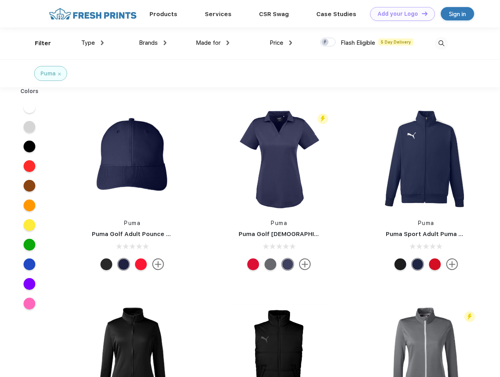 This screenshot has height=377, width=500. What do you see at coordinates (152, 234) in the screenshot?
I see `a: Puma Golf Adult Pounce Adjustable Cap` at bounding box center [152, 234].